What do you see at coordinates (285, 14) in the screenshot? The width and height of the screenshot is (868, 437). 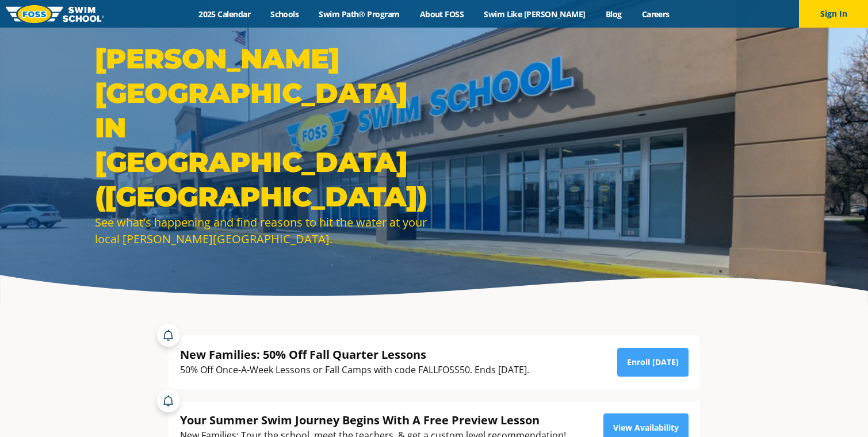 I see `a: Schools` at bounding box center [285, 14].